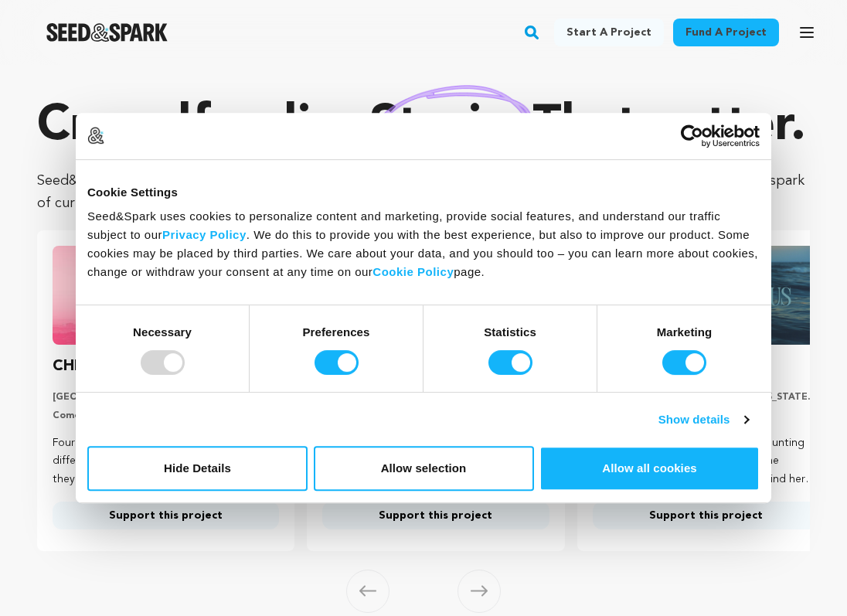  What do you see at coordinates (691, 136) in the screenshot?
I see `a: Usercentrics Cookiebot - opens in a new window` at bounding box center [691, 136].